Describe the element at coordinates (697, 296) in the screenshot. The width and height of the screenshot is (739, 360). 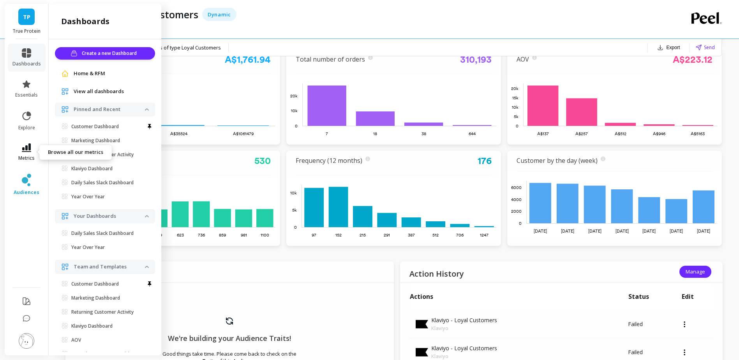
I see `th: Edit` at that location.